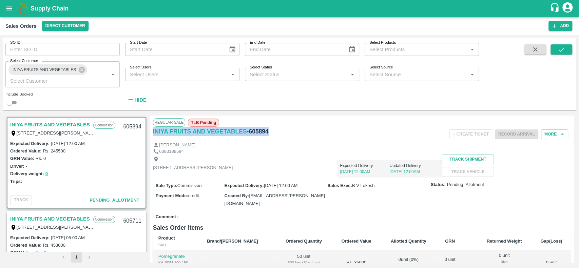 This screenshot has width=579, height=268. Describe the element at coordinates (363, 186) in the screenshot. I see `span: B V Lokesh` at that location.